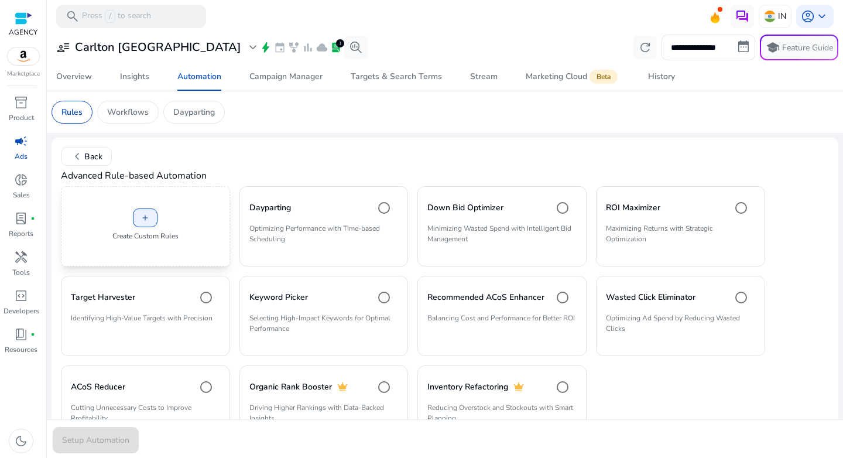 This screenshot has width=843, height=458. What do you see at coordinates (603, 77) in the screenshot?
I see `span: Beta` at bounding box center [603, 77].